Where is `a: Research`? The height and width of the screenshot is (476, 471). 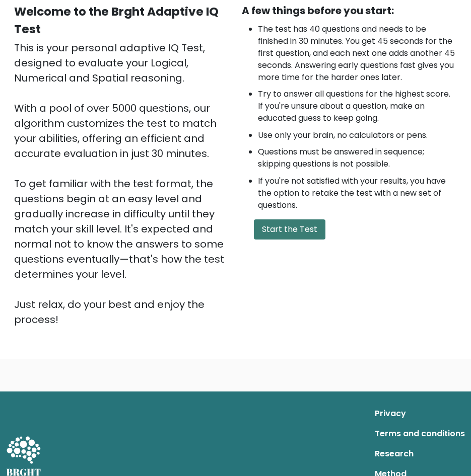 a: Research is located at coordinates (419, 454).